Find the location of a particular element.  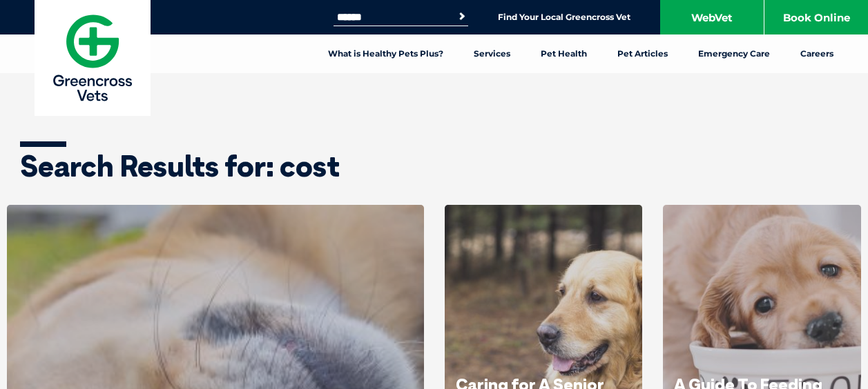

a: Pet Articles is located at coordinates (642, 54).